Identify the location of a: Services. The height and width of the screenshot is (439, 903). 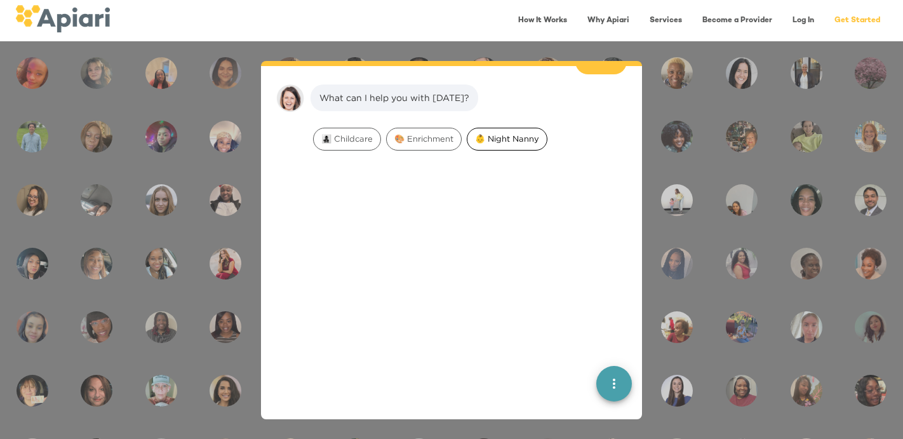
(666, 20).